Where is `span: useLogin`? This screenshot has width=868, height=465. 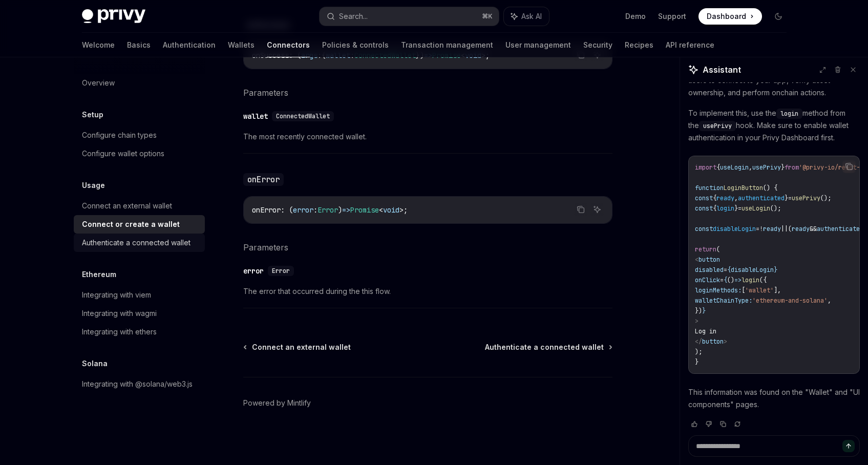 span: useLogin is located at coordinates (756, 208).